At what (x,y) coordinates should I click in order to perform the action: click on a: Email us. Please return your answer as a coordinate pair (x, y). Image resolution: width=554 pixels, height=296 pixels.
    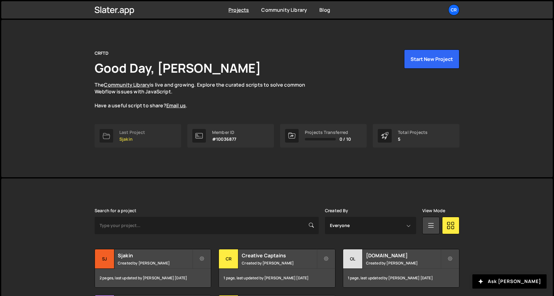
    Looking at the image, I should click on (176, 106).